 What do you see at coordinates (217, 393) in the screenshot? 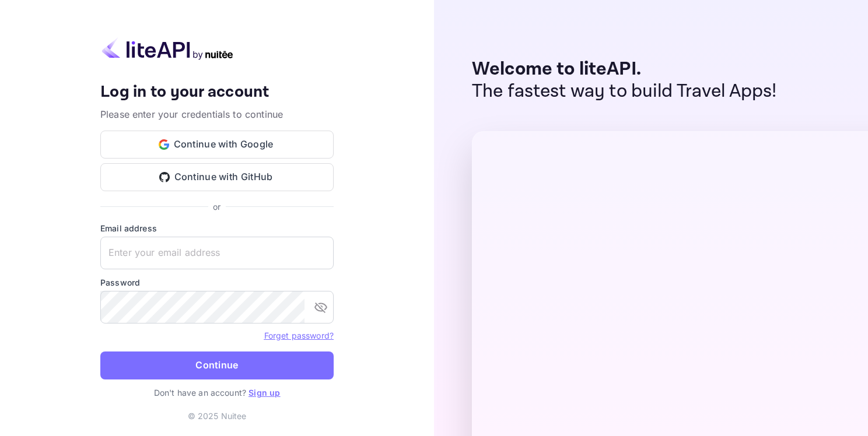
I see `p: Don't have an account?` at bounding box center [217, 393].